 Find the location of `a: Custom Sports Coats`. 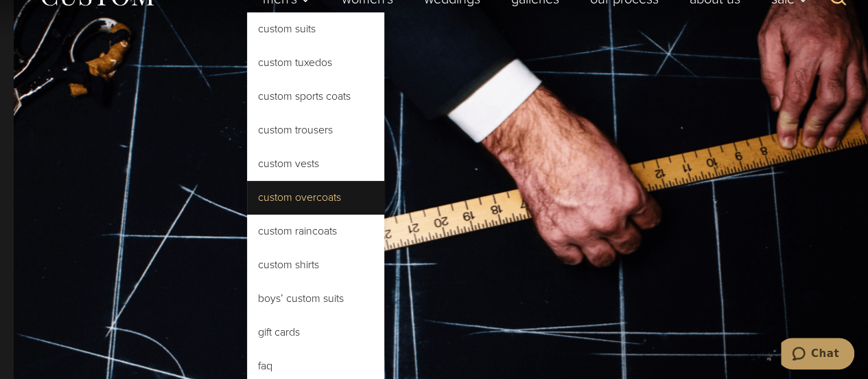

a: Custom Sports Coats is located at coordinates (316, 96).